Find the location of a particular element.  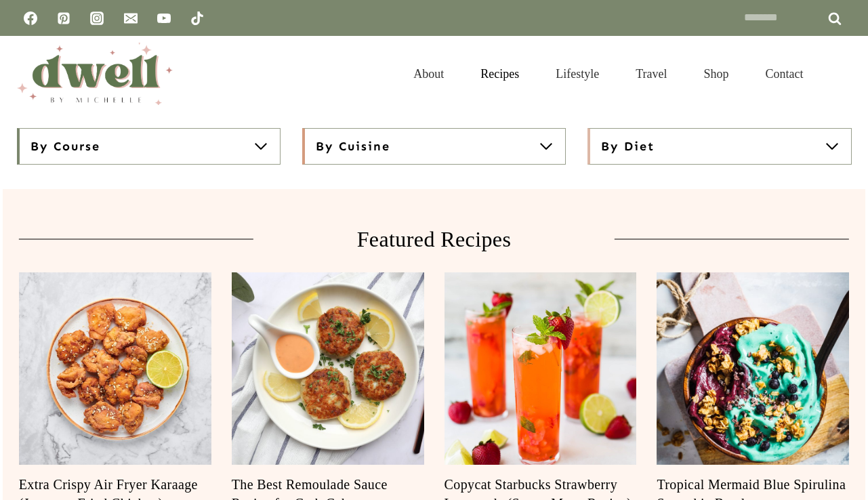

img: DWELL by michelle is located at coordinates (95, 74).